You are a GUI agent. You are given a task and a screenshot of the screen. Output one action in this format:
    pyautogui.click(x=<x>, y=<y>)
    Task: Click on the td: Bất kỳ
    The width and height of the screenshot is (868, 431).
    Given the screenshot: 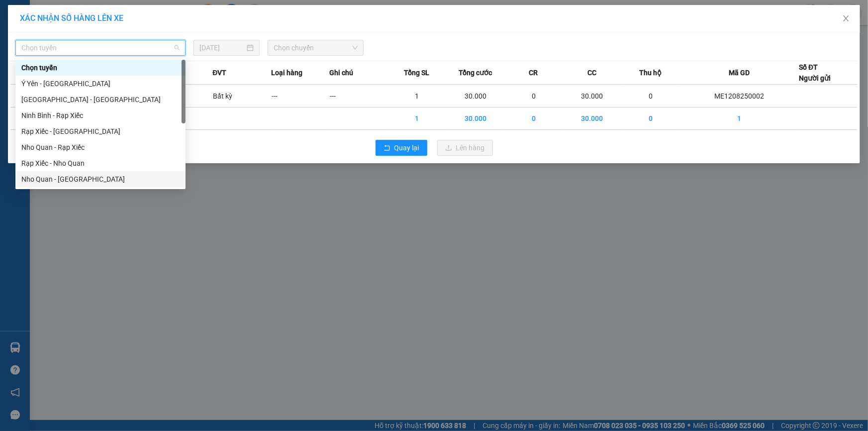 What is the action you would take?
    pyautogui.click(x=242, y=96)
    